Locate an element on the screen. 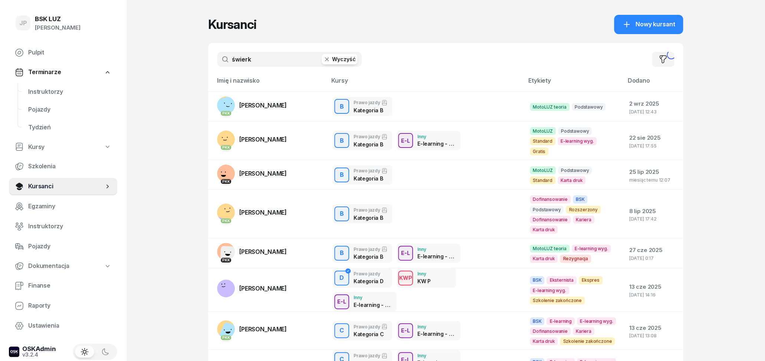 This screenshot has width=765, height=361. span: Gratis is located at coordinates (539, 151).